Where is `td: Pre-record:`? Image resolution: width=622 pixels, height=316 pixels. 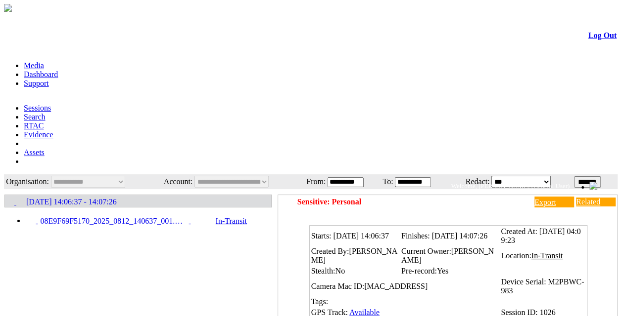
td: Pre-record: is located at coordinates (449, 271).